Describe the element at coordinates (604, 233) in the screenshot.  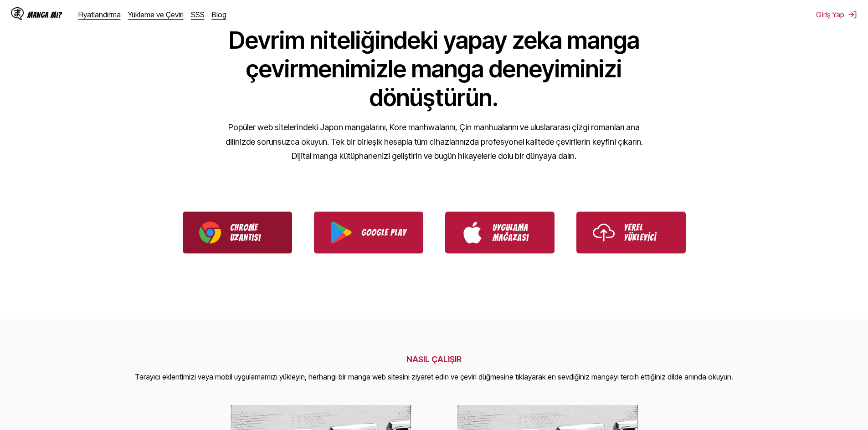
I see `img: Yükleme simgesi` at that location.